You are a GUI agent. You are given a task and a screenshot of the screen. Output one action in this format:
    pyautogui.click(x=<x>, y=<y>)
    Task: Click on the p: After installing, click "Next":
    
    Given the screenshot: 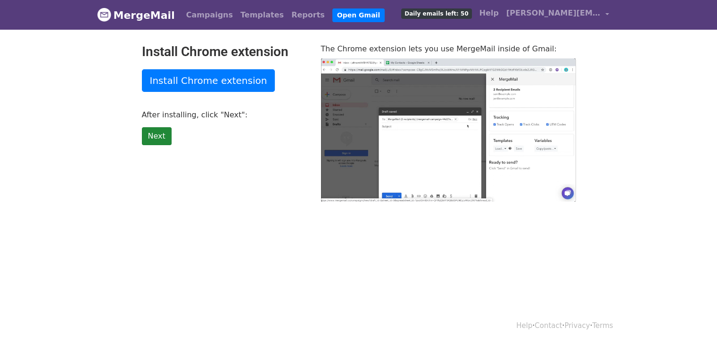 What is the action you would take?
    pyautogui.click(x=224, y=115)
    